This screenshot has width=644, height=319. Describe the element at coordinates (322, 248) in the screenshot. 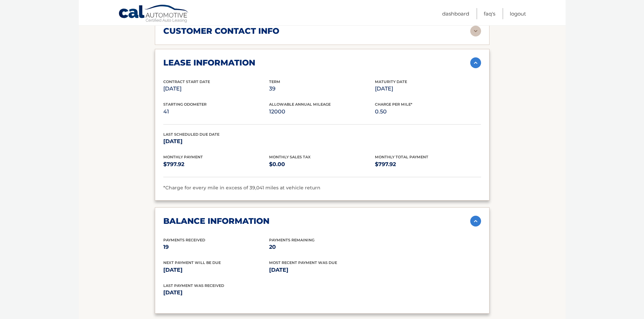

I see `p: 20` at that location.